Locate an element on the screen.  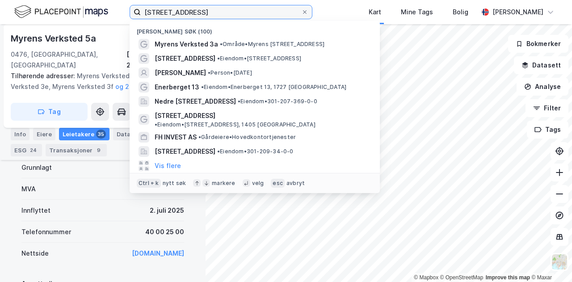
span: FH INVEST AS is located at coordinates (176, 137).